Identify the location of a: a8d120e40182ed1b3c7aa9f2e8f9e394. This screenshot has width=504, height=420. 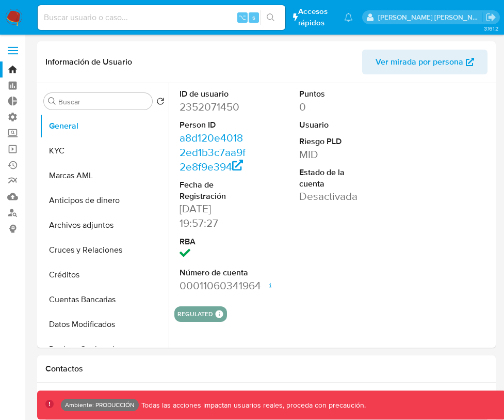
(212, 152).